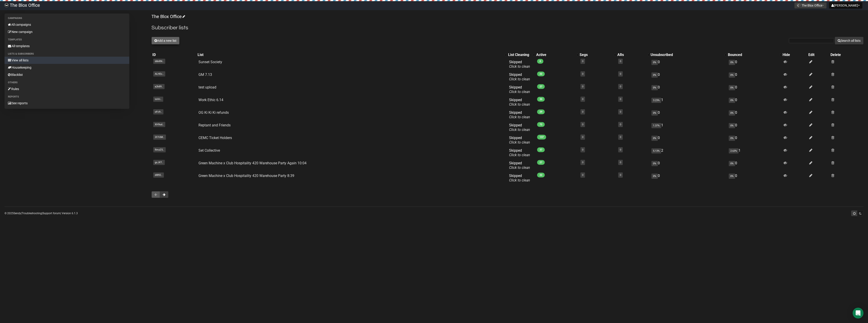 The image size is (868, 323). I want to click on span: RmzZ5.., so click(159, 150).